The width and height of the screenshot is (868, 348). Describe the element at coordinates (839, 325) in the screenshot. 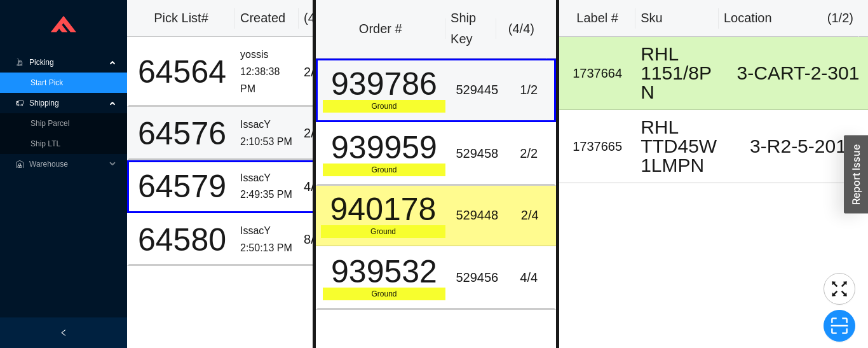

I see `span: scan` at that location.